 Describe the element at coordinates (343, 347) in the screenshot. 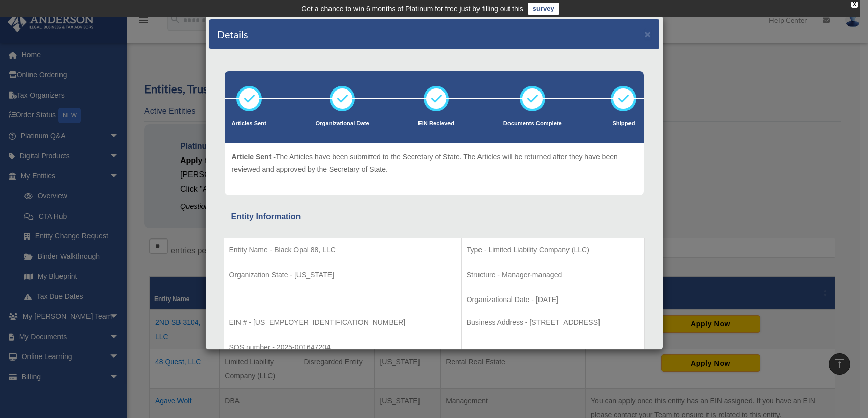

I see `p: SOS number - 2025-001647204` at that location.